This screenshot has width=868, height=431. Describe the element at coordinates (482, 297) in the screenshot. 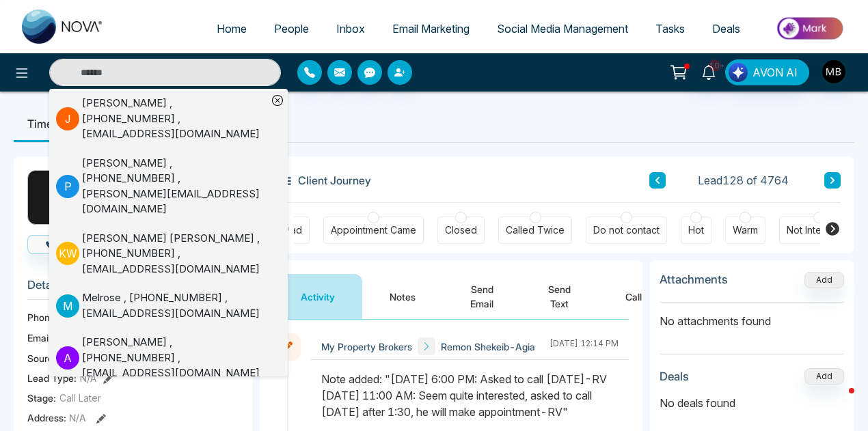

I see `button: Send Email` at that location.